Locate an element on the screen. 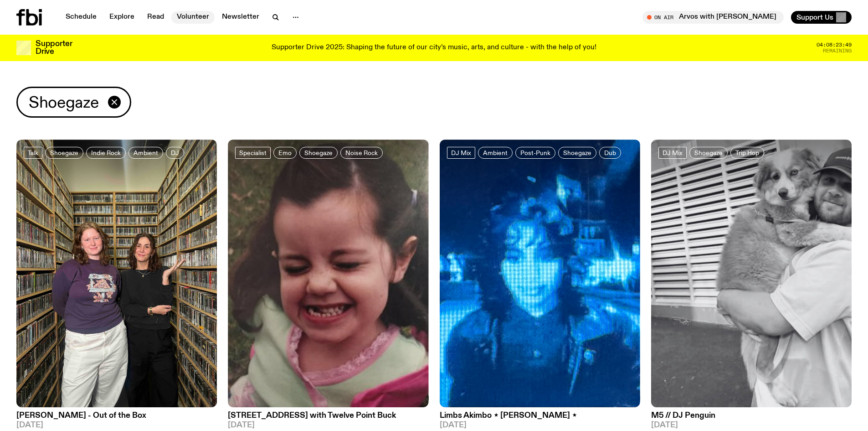 This screenshot has height=431, width=868. span: Post-Punk is located at coordinates (535, 152).